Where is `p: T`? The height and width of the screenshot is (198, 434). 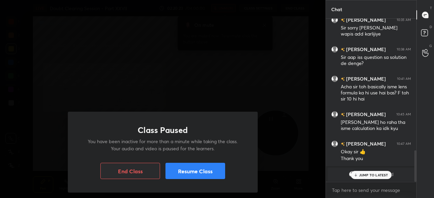
p: T is located at coordinates (431, 8).